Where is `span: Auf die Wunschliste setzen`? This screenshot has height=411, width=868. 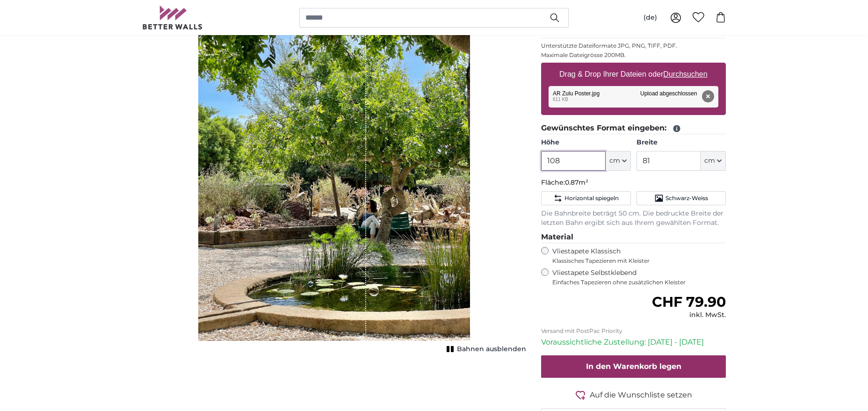 span: Auf die Wunschliste setzen is located at coordinates (641, 395).